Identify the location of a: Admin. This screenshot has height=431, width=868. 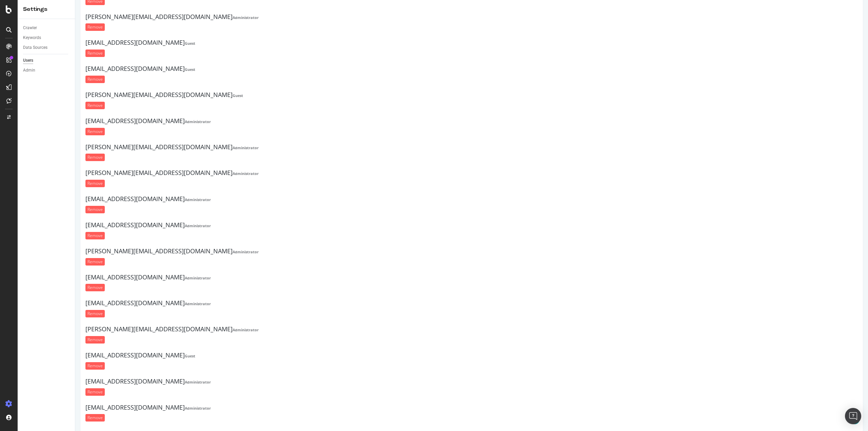
(47, 70).